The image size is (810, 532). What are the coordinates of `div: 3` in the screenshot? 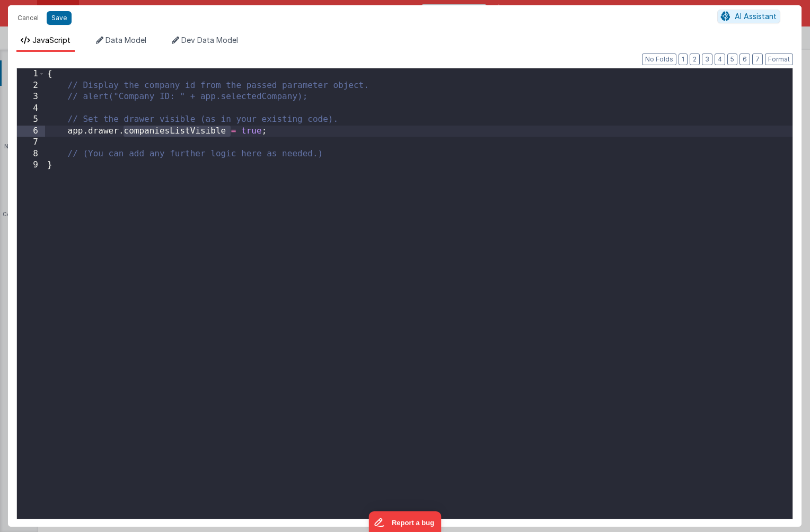 It's located at (30, 97).